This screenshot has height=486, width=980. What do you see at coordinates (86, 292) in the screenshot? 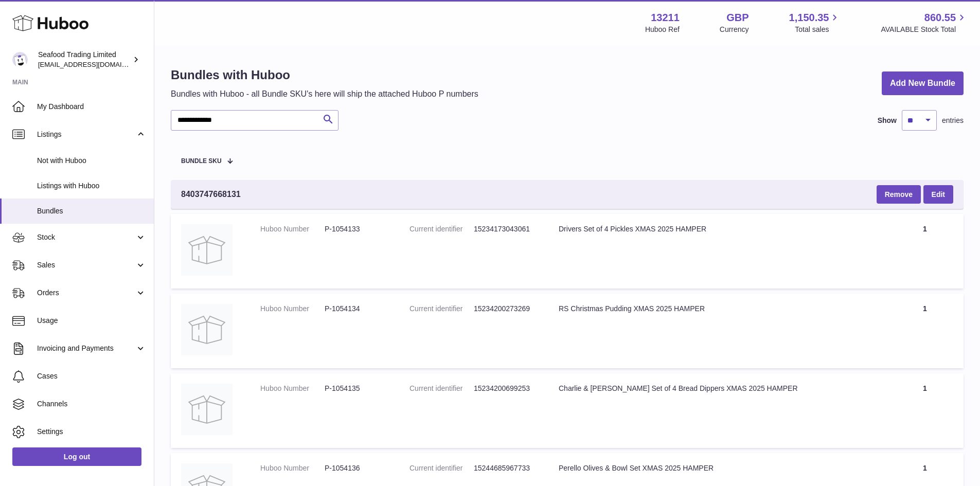
I see `span: Orders` at bounding box center [86, 292].